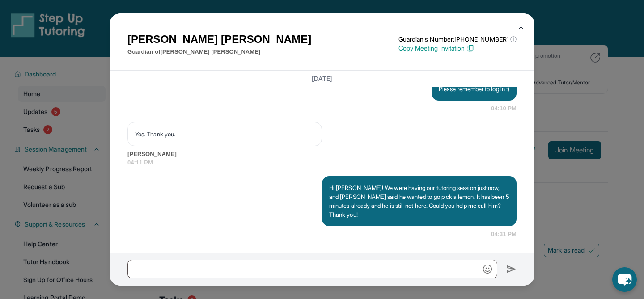  I want to click on p: Please remember to log in :), so click(474, 89).